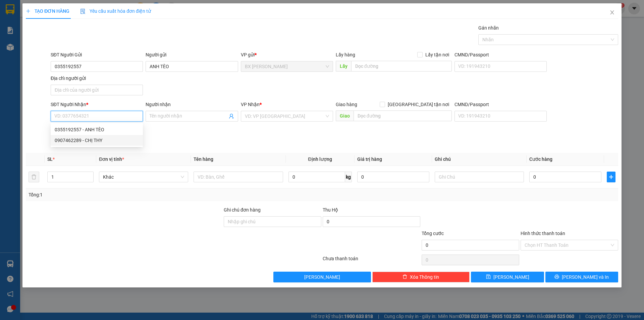 The width and height of the screenshot is (644, 320). What do you see at coordinates (242, 210) in the screenshot?
I see `label: Ghi chú đơn hàng` at bounding box center [242, 210].